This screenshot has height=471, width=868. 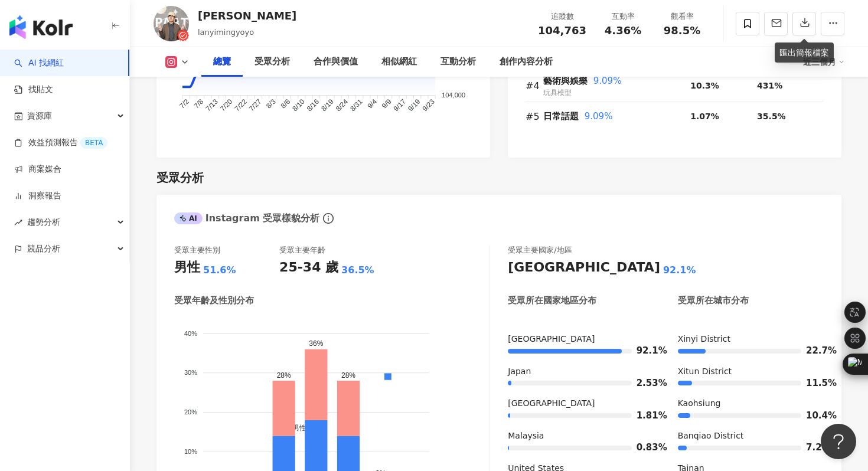 What do you see at coordinates (225, 32) in the screenshot?
I see `span: lanyimingyoyo` at bounding box center [225, 32].